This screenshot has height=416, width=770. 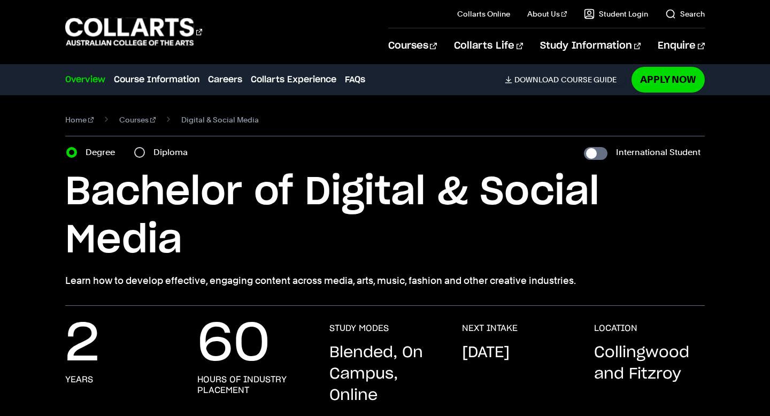 What do you see at coordinates (564, 80) in the screenshot?
I see `a: DownloadCourse Guide` at bounding box center [564, 80].